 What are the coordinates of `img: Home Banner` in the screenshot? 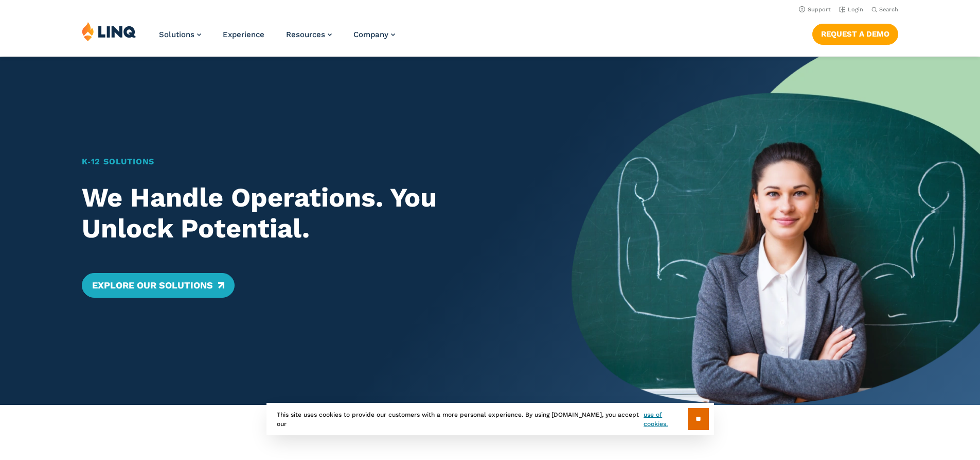 It's located at (776, 230).